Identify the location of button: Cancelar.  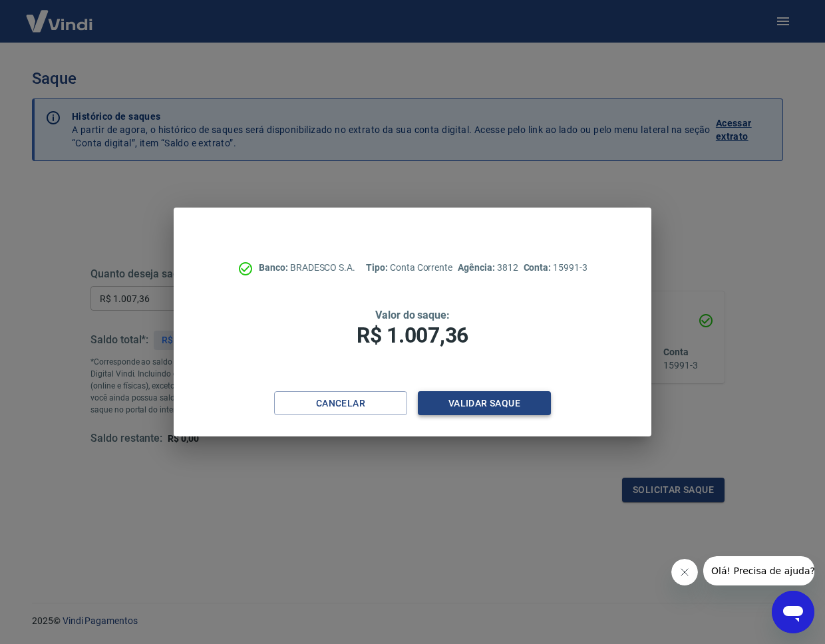
(341, 403).